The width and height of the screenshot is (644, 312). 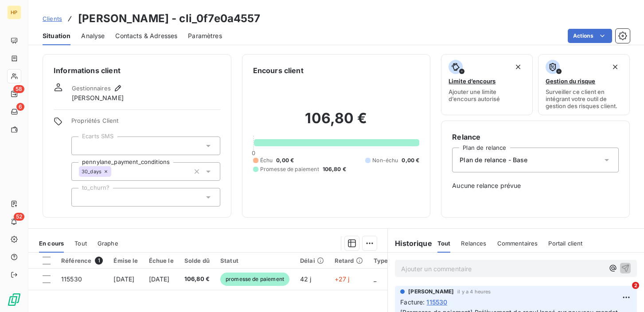 I want to click on button: Actions, so click(x=590, y=36).